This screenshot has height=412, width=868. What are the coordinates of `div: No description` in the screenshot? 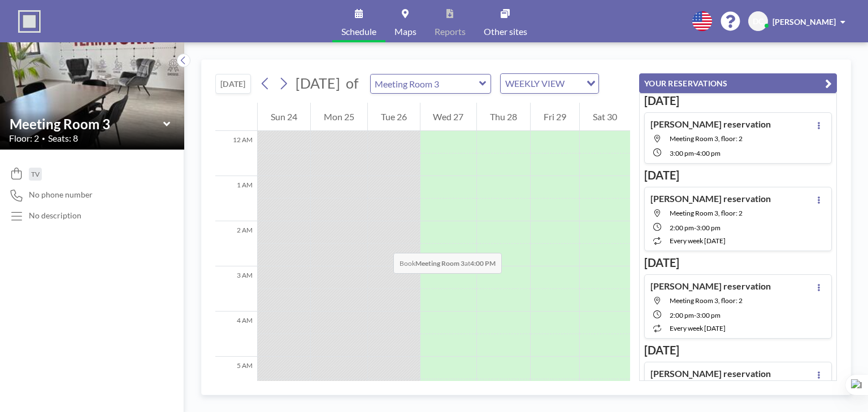 It's located at (55, 216).